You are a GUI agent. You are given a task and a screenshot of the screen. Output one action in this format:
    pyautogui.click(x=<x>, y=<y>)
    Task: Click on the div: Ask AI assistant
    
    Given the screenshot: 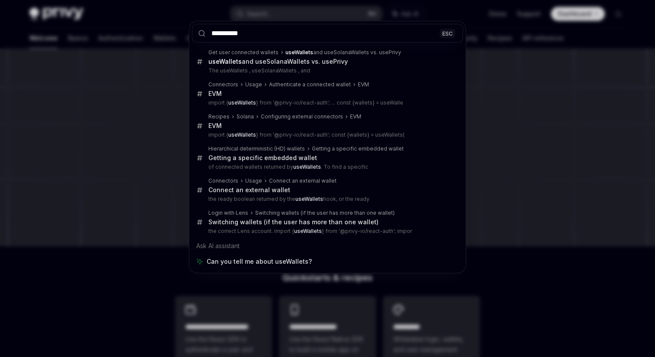 What is the action you would take?
    pyautogui.click(x=328, y=246)
    